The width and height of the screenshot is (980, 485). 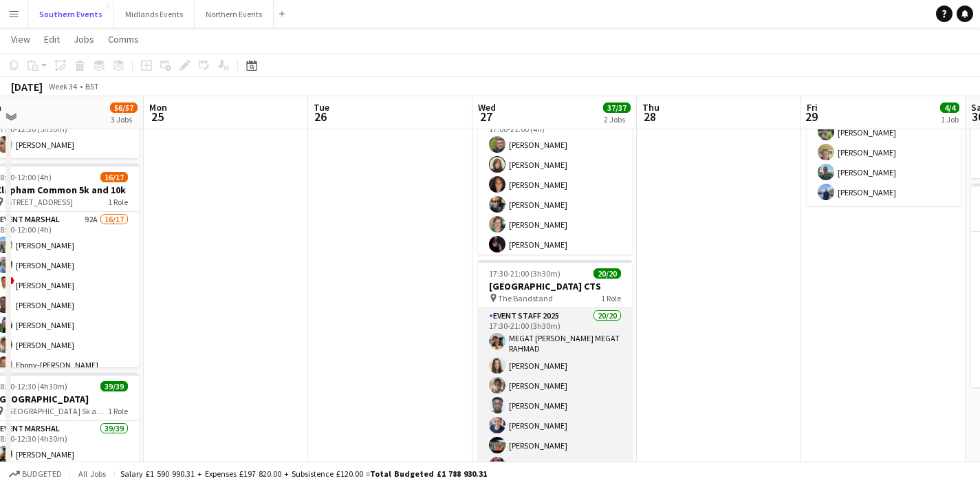 I want to click on div: 3 Jobs, so click(x=124, y=119).